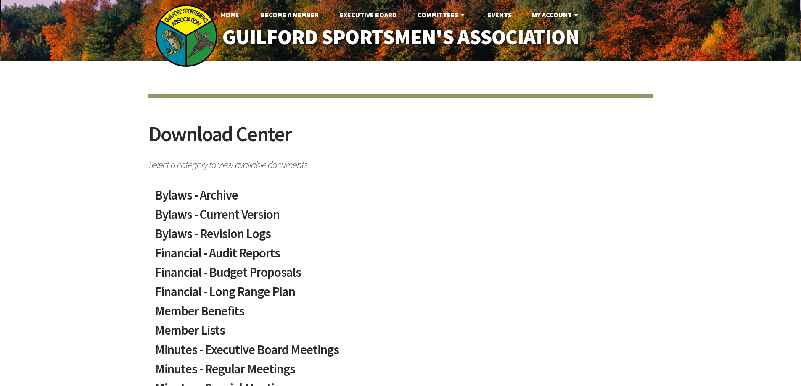 The height and width of the screenshot is (386, 801). What do you see at coordinates (401, 372) in the screenshot?
I see `a: Minutes - Regular Meetings` at bounding box center [401, 372].